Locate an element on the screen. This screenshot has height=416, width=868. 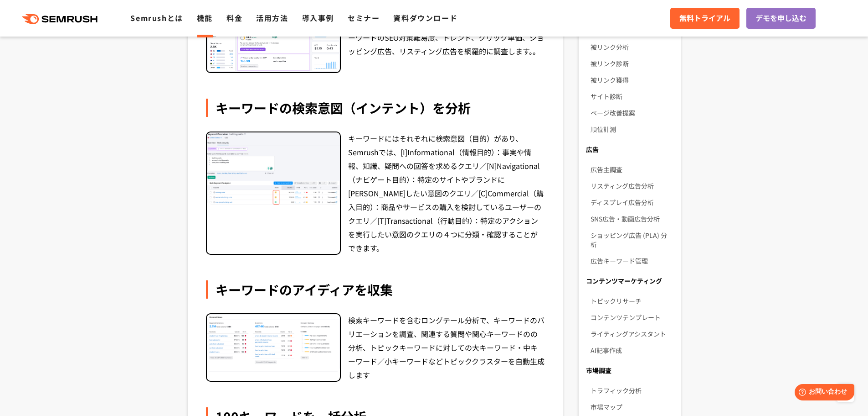
a: SNS広告・動画広告分析 is located at coordinates (632, 219).